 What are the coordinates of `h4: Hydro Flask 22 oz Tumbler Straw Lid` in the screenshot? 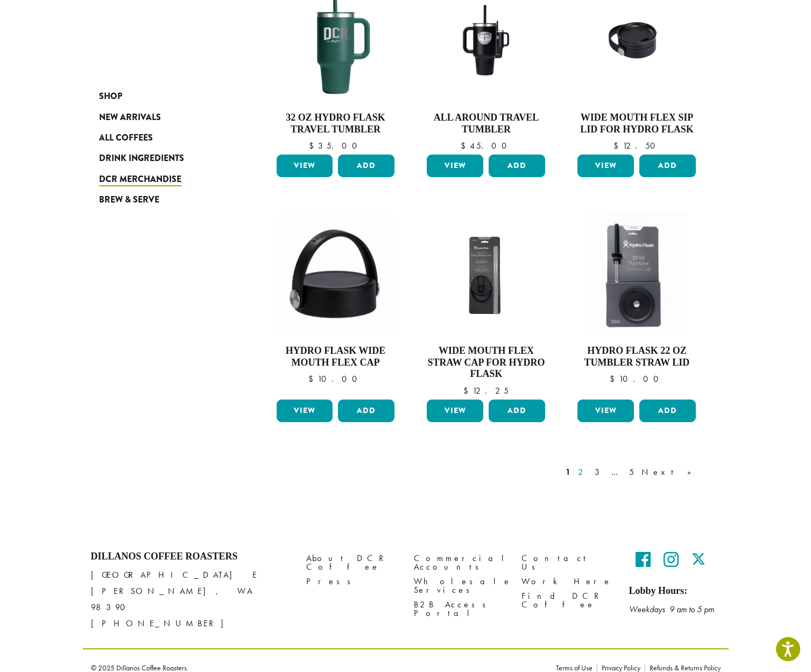 It's located at (637, 356).